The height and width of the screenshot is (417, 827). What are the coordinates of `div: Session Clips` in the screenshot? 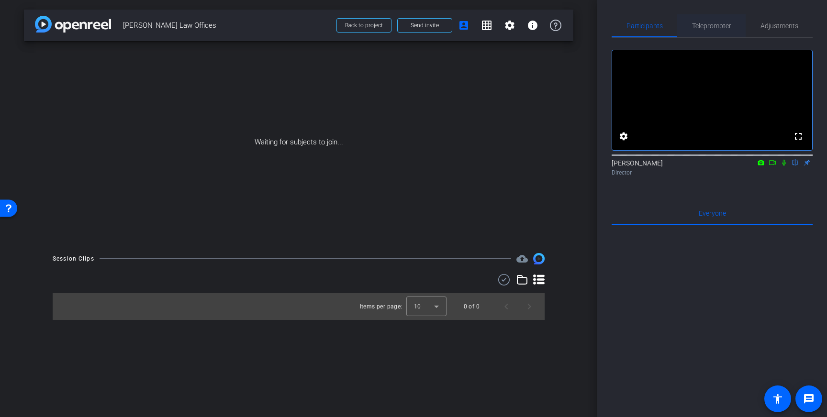 It's located at (73, 259).